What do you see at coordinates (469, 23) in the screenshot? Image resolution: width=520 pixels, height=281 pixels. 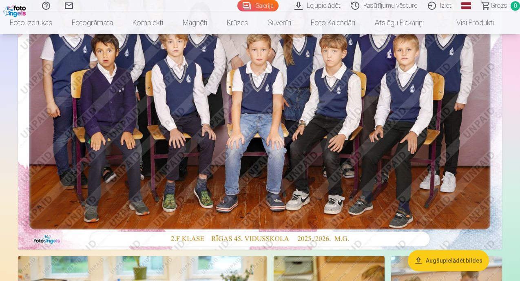 I see `a: Visi produkti` at bounding box center [469, 23].